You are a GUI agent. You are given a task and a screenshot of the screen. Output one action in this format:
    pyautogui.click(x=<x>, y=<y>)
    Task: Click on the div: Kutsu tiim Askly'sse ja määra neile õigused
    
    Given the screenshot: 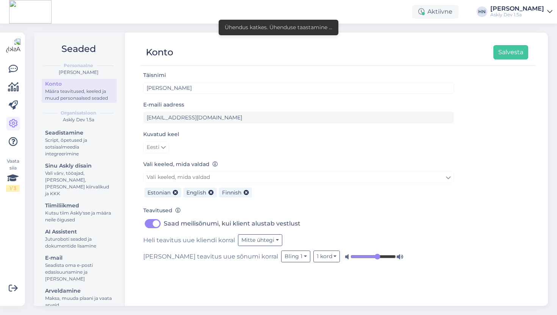 What is the action you would take?
    pyautogui.click(x=79, y=216)
    